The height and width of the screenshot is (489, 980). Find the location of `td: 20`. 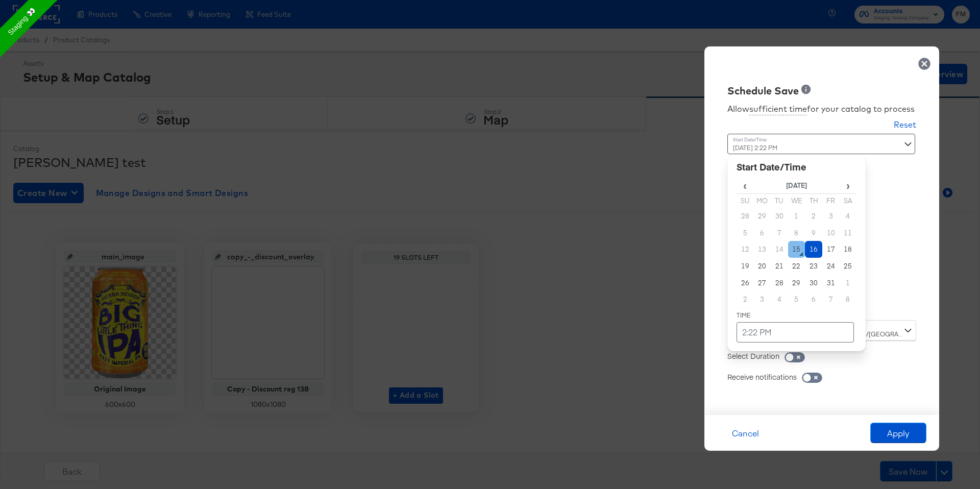

td: 20 is located at coordinates (762, 266).